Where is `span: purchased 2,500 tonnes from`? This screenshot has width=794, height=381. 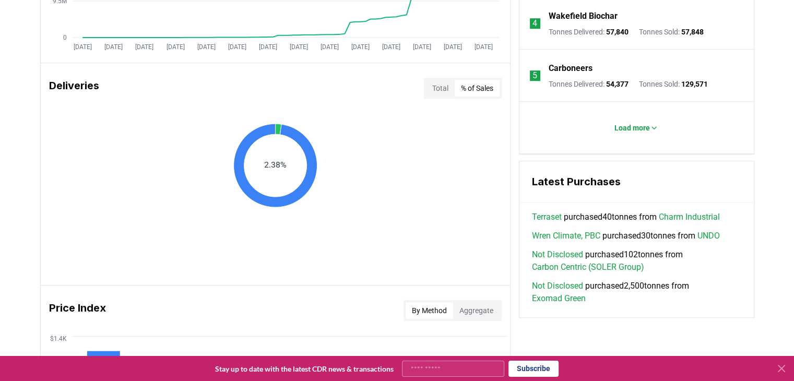
span: purchased 2,500 tonnes from is located at coordinates (636, 292).